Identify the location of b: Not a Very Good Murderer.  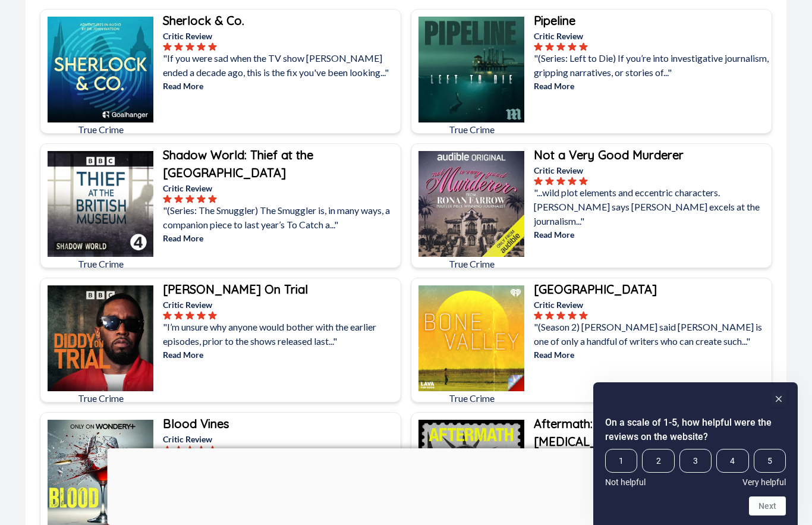
(609, 155).